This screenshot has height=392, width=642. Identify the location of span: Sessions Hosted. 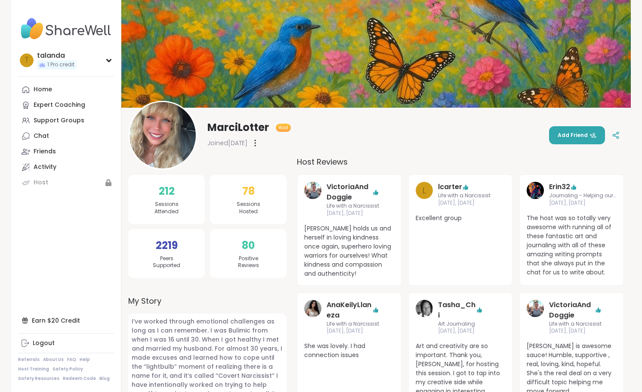
(248, 208).